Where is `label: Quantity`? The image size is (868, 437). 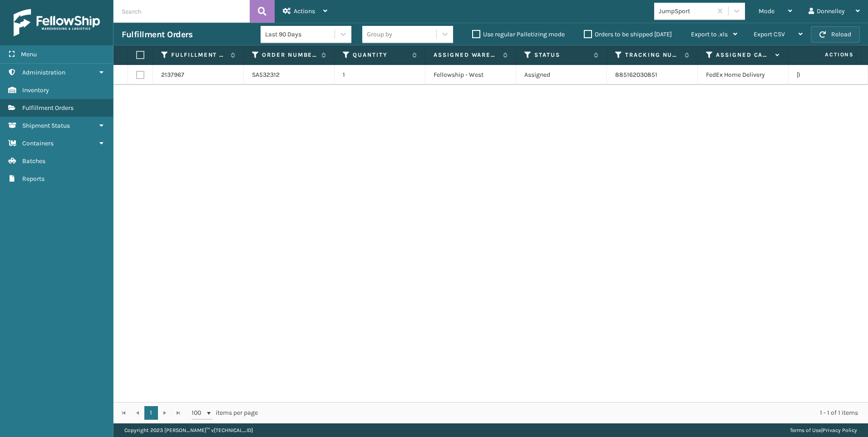
label: Quantity is located at coordinates (380, 55).